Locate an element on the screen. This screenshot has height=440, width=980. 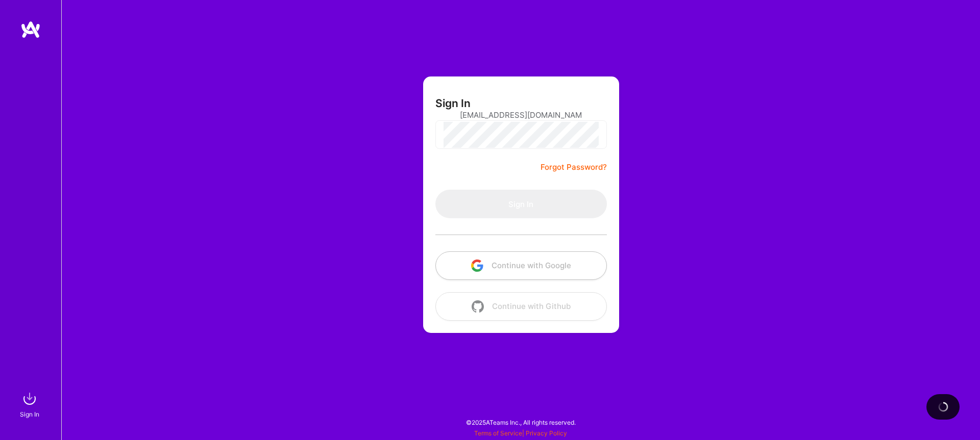
h3: Sign In is located at coordinates (453, 103).